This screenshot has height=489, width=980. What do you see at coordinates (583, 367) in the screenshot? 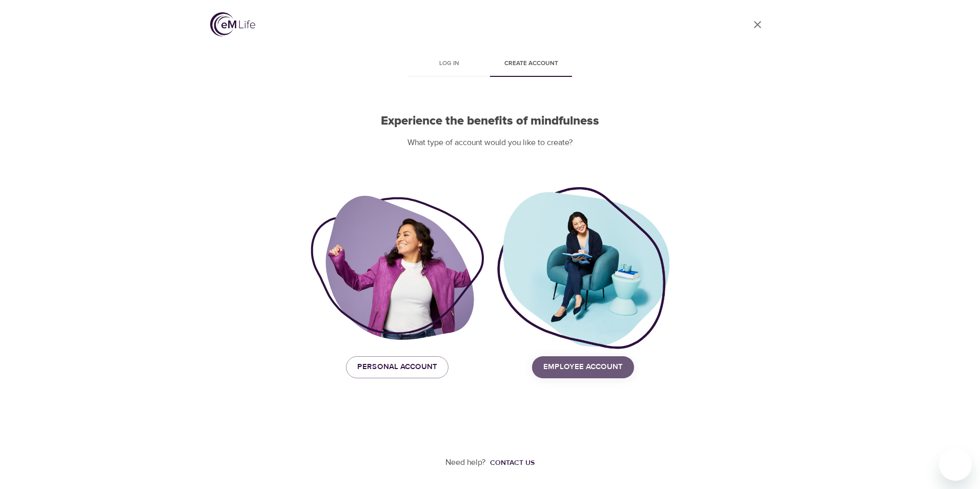
I see `span: Employee Account` at bounding box center [583, 367].